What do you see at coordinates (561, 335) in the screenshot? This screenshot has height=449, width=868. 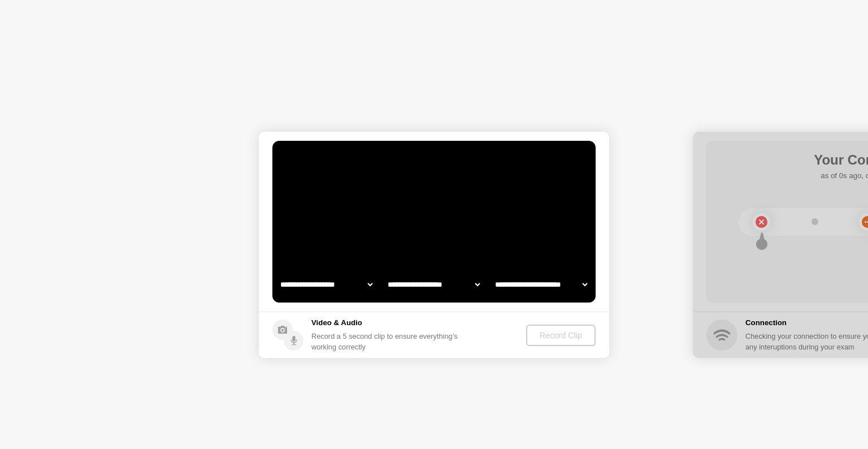 I see `button: Record Clip` at bounding box center [561, 335].